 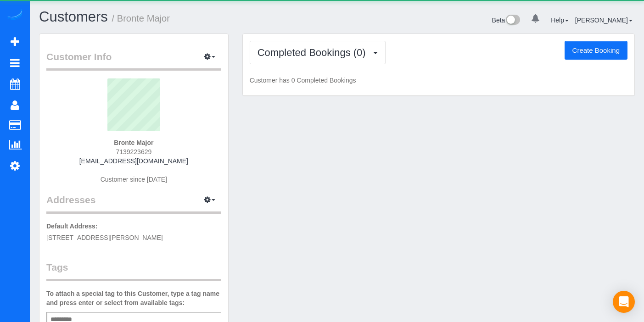 I want to click on a: Beta, so click(x=507, y=20).